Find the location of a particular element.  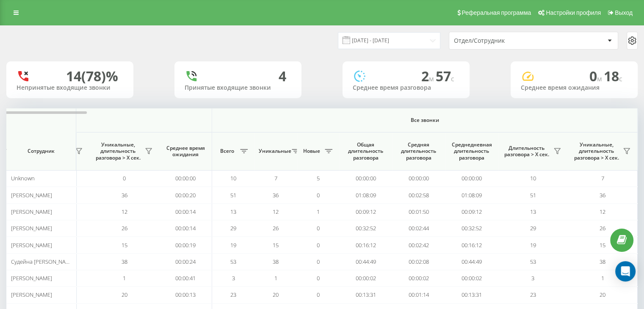

div: Open Intercom Messenger is located at coordinates (625, 272).